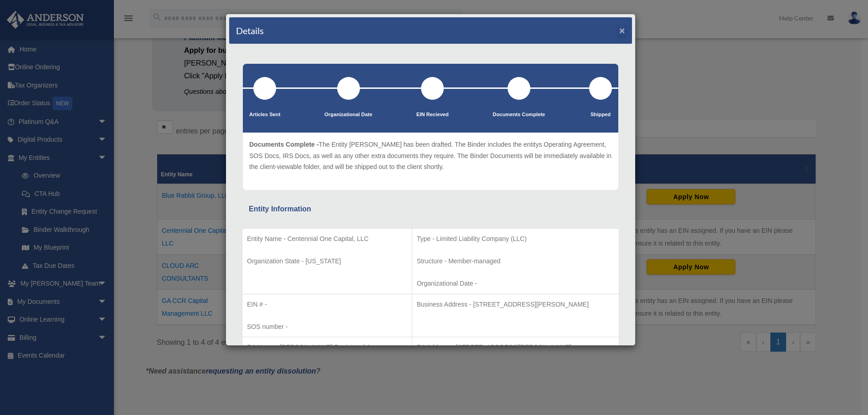  Describe the element at coordinates (348, 115) in the screenshot. I see `p: Organizational Date` at that location.